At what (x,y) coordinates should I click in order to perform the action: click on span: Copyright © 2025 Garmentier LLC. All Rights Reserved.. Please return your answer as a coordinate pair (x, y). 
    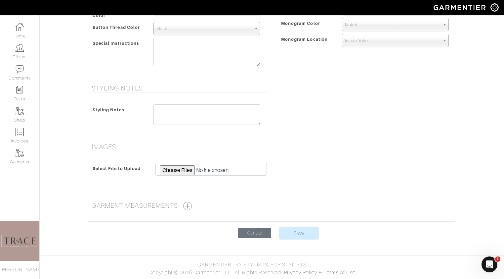
    Looking at the image, I should click on (215, 272).